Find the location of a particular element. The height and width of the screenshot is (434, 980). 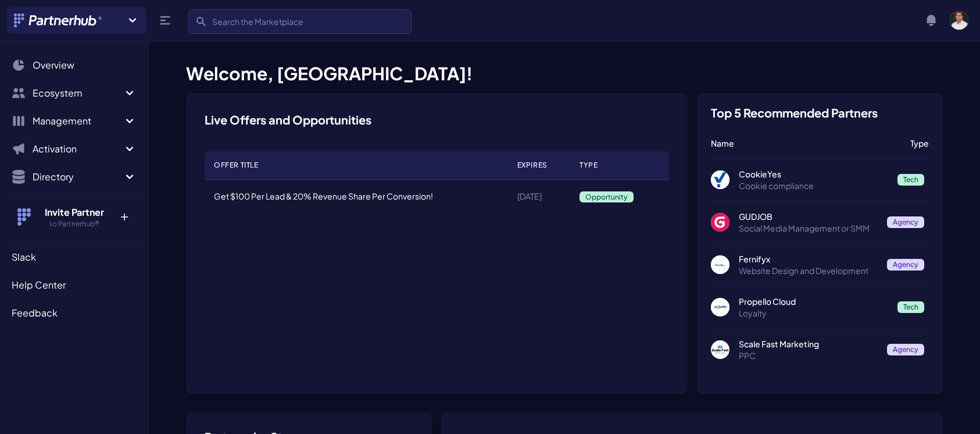

a: Fernifyx Fernifyx Website Design and Development Agency is located at coordinates (820, 264).